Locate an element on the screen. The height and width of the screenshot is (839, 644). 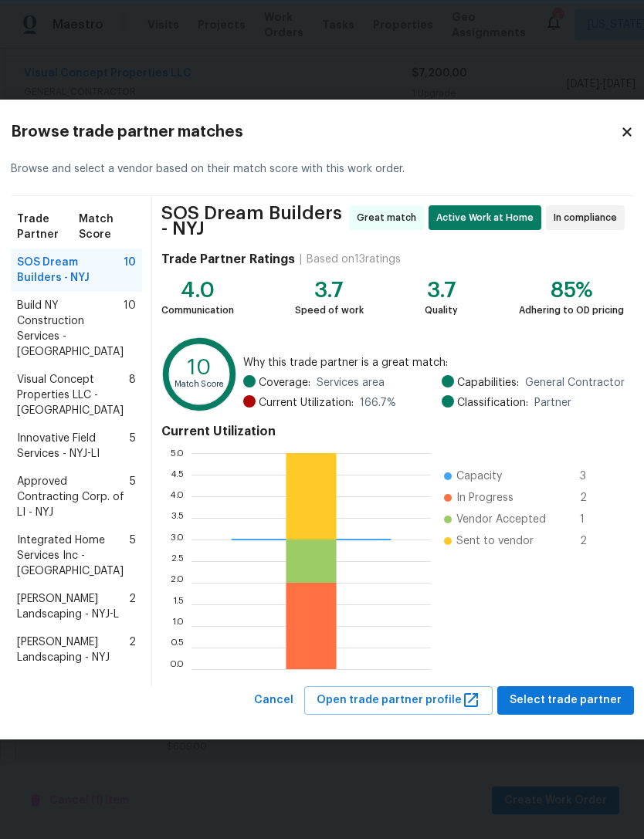
text: 4.5 is located at coordinates (177, 475).